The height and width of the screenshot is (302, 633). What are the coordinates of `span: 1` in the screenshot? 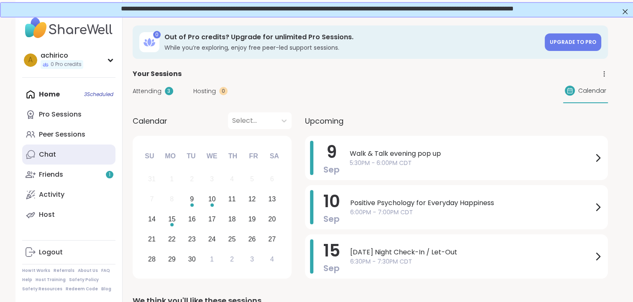 It's located at (110, 175).